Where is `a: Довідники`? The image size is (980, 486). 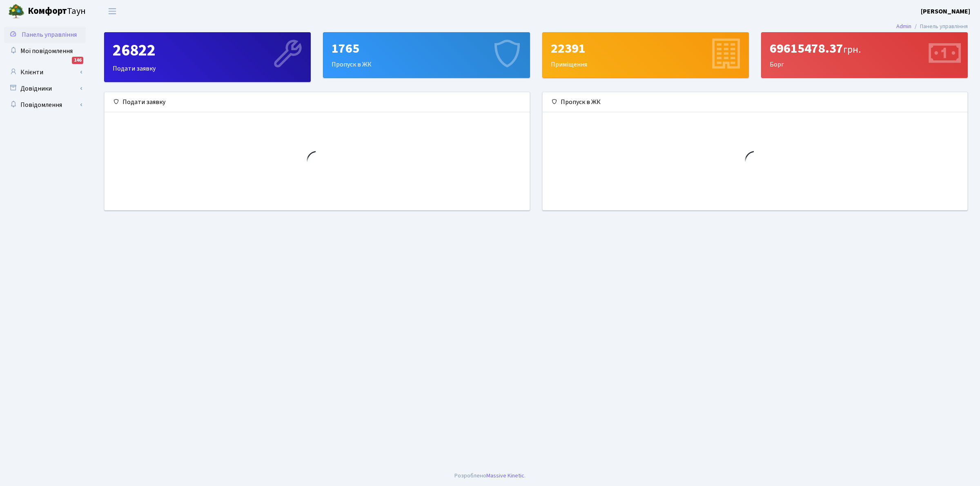
a: Довідники is located at coordinates (45, 89).